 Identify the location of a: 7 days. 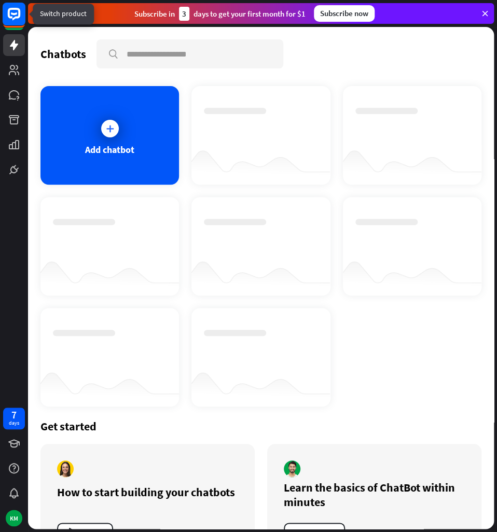
(14, 418).